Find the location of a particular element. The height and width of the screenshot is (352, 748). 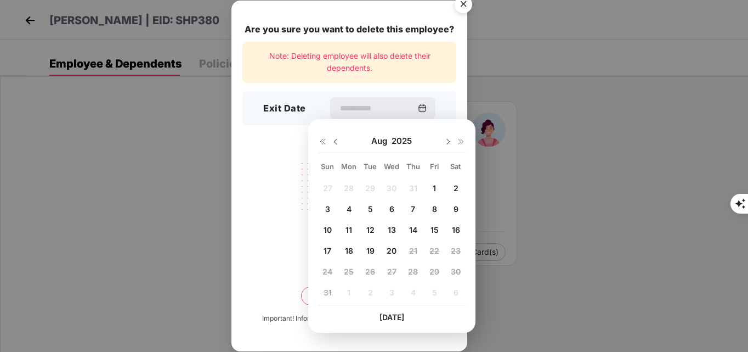

span: 3 is located at coordinates (328, 209).